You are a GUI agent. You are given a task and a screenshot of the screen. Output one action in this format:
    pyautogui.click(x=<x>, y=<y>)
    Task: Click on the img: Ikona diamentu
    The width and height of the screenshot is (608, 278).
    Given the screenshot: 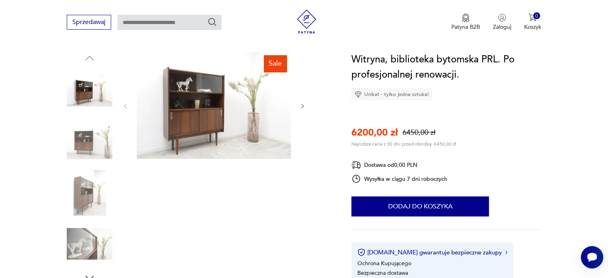 What is the action you would take?
    pyautogui.click(x=358, y=94)
    